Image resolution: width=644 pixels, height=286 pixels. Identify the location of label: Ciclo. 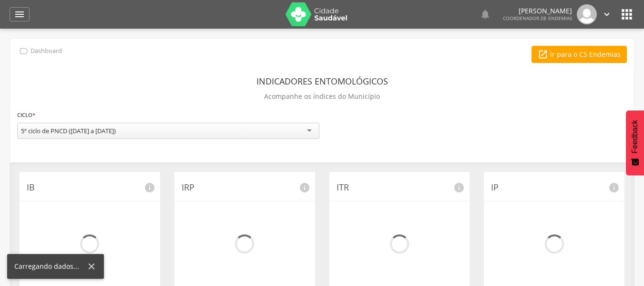
(26, 115).